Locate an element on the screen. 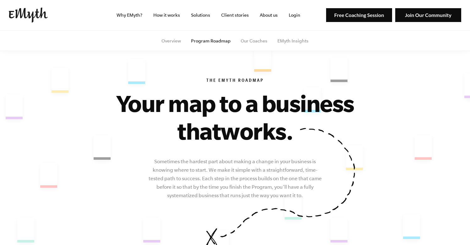 The image size is (470, 245). a: EMyth Insights is located at coordinates (293, 41).